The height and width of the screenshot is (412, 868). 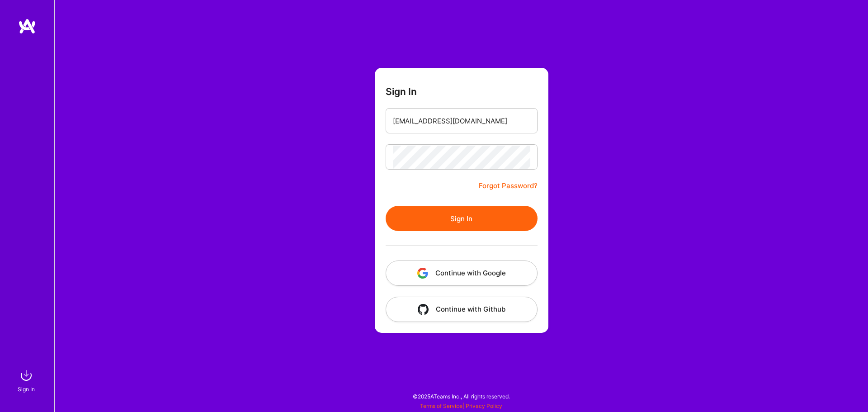 I want to click on img: sign in, so click(x=26, y=375).